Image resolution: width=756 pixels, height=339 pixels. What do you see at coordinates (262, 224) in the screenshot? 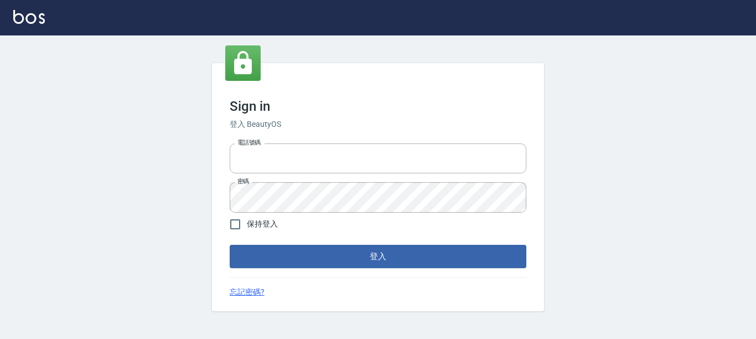
I see `span: 保持登入` at bounding box center [262, 224].